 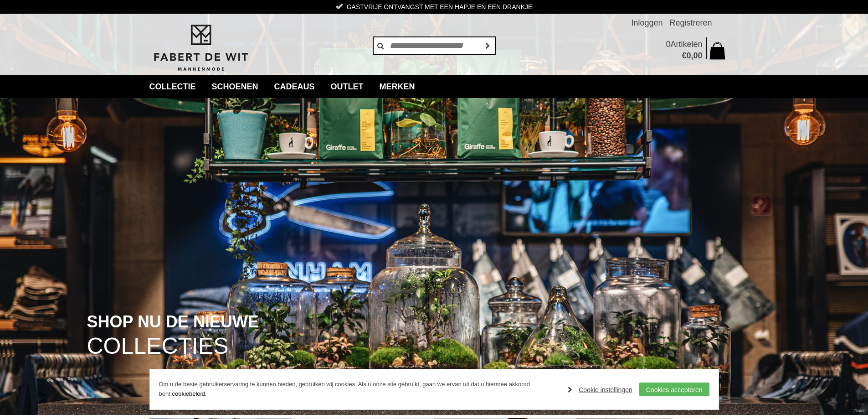 I want to click on a: Cadeaus, so click(x=295, y=86).